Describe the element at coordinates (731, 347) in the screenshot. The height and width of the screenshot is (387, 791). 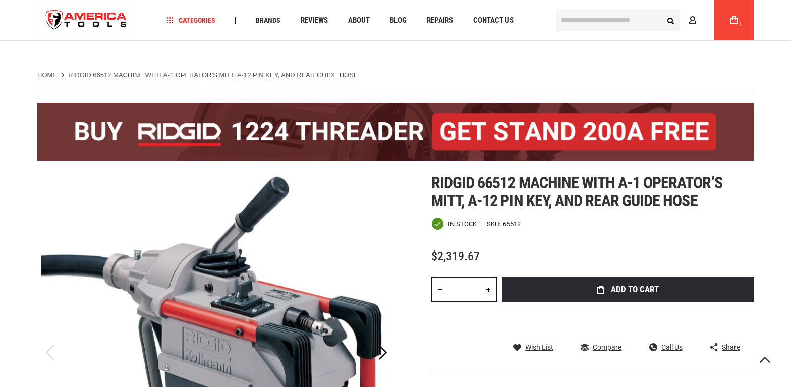
I see `span: Share` at that location.